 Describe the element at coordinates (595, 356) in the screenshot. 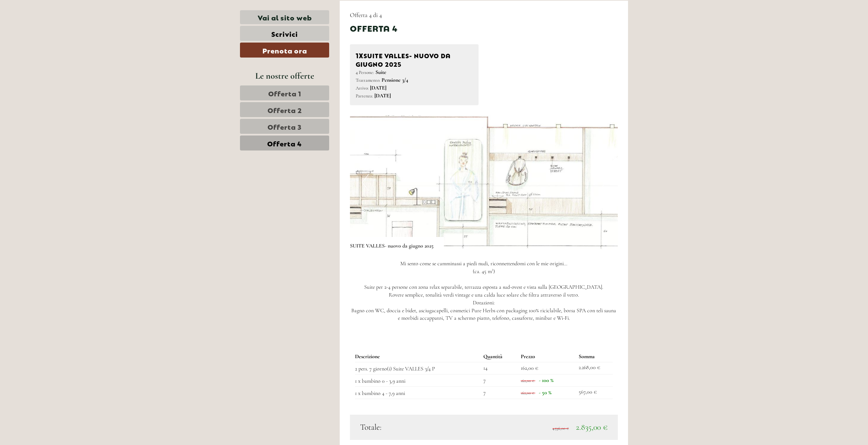

I see `th: Somma` at that location.